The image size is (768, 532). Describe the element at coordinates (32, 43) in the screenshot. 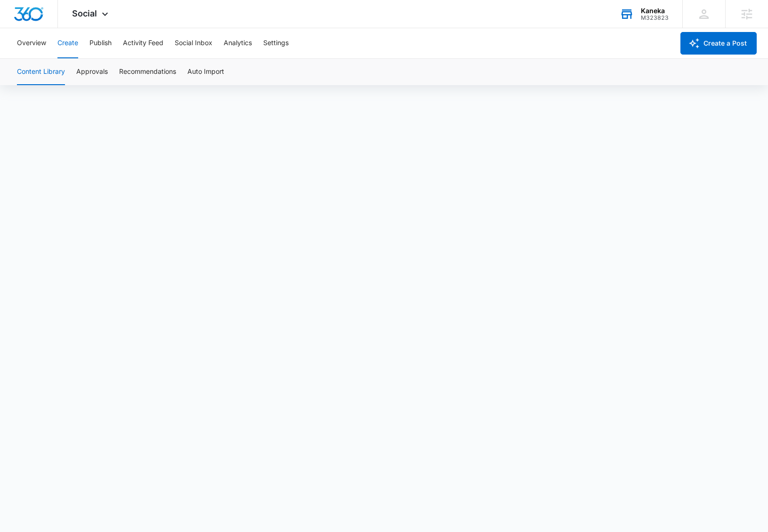

I see `button: Overview` at that location.